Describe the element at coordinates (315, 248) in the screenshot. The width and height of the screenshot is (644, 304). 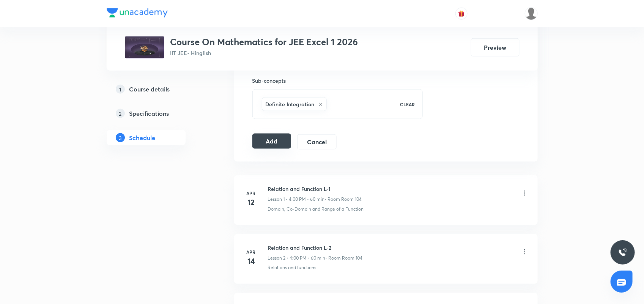
I see `h6: Relation and Function L-2` at that location.